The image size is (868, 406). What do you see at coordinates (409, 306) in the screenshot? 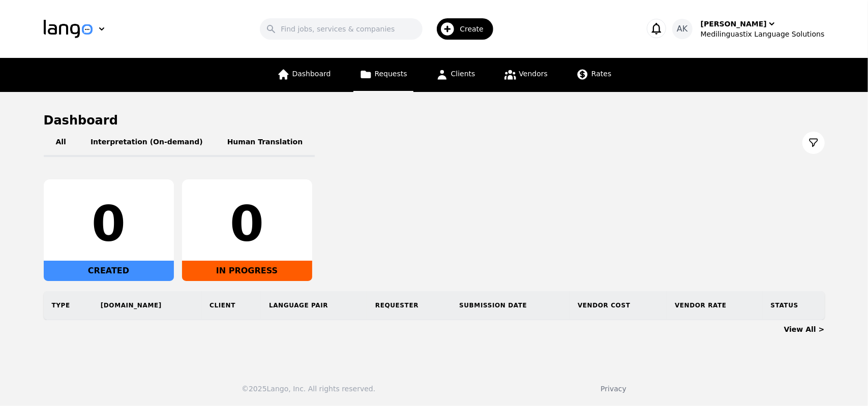
I see `th: Requester` at bounding box center [409, 306].